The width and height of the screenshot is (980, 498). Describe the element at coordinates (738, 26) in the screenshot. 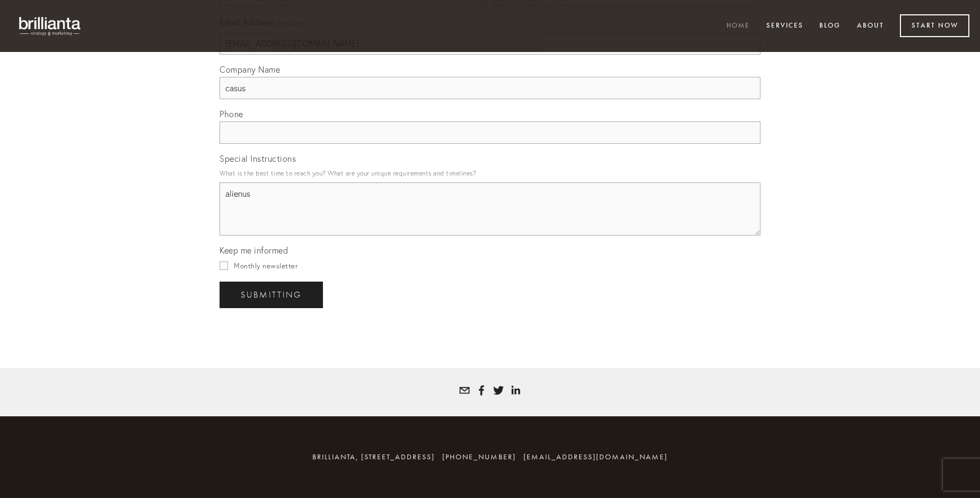

I see `a: Home` at that location.